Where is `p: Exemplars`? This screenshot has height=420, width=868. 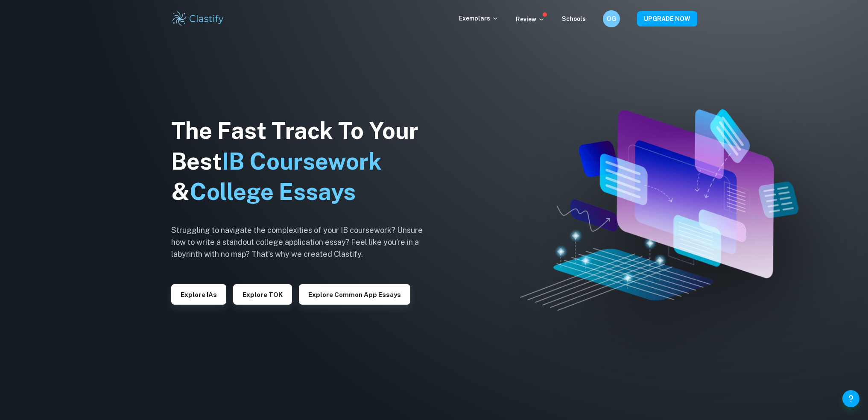 p: Exemplars is located at coordinates (479, 18).